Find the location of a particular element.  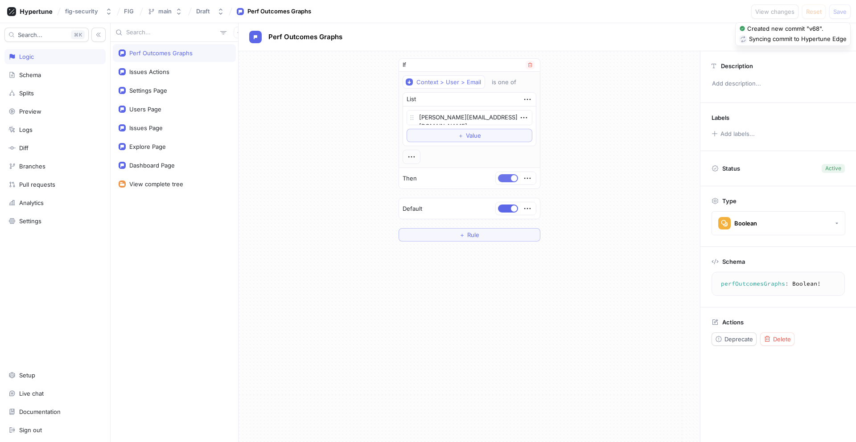

div: Settings Page is located at coordinates (148, 90).